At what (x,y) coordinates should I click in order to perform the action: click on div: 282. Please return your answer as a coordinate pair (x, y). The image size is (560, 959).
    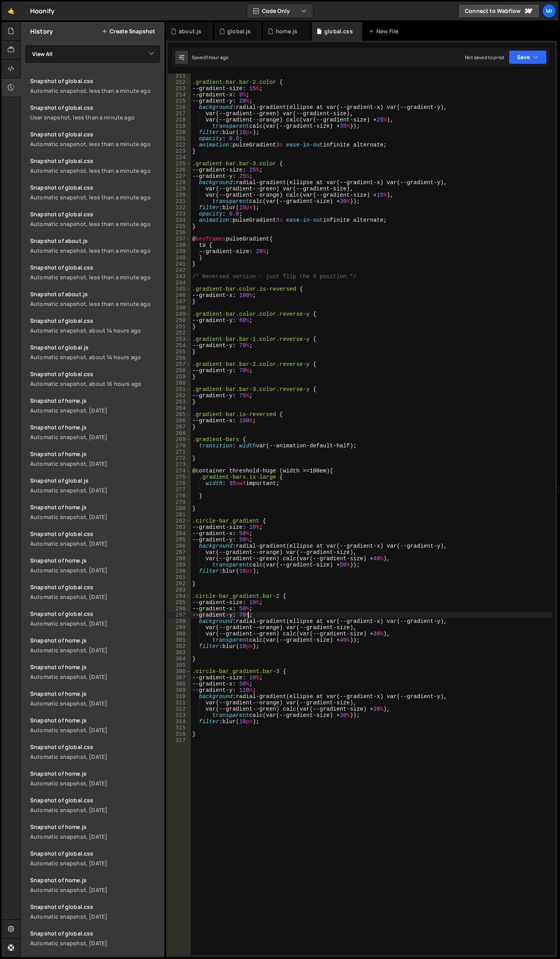
    Looking at the image, I should click on (179, 521).